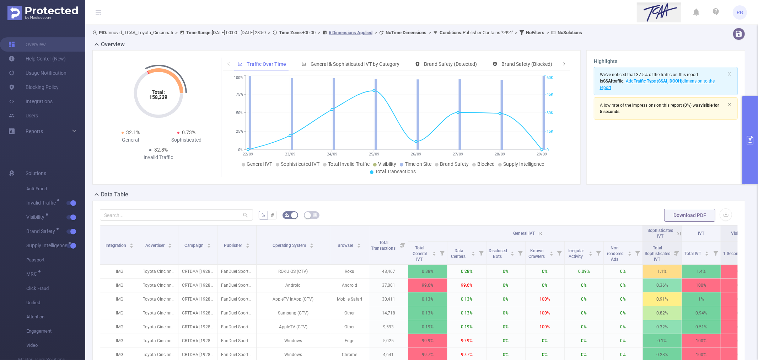 The image size is (758, 360). What do you see at coordinates (56, 189) in the screenshot?
I see `span: Anti-Fraud` at bounding box center [56, 189].